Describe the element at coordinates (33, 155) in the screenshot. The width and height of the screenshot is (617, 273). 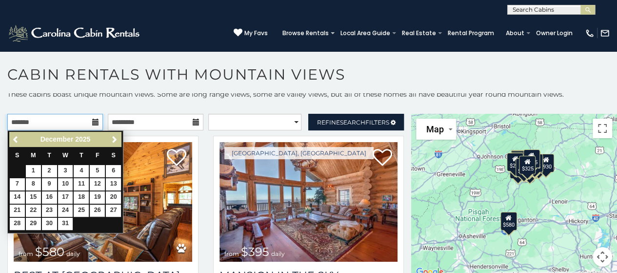
I see `span: Monday` at that location.